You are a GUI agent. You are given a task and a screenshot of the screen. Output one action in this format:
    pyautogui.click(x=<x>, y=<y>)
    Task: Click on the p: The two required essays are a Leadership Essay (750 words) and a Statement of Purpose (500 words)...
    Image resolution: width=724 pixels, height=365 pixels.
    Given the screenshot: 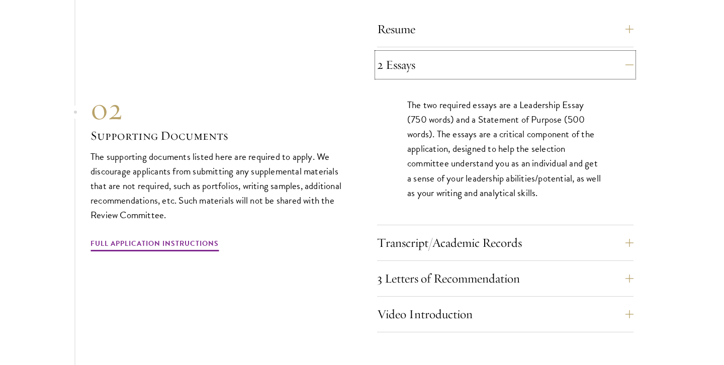 What is the action you would take?
    pyautogui.click(x=505, y=148)
    